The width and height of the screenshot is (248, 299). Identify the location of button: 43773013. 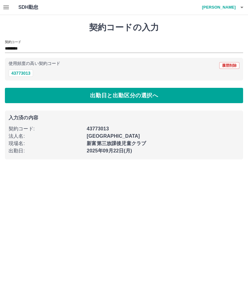
(21, 73).